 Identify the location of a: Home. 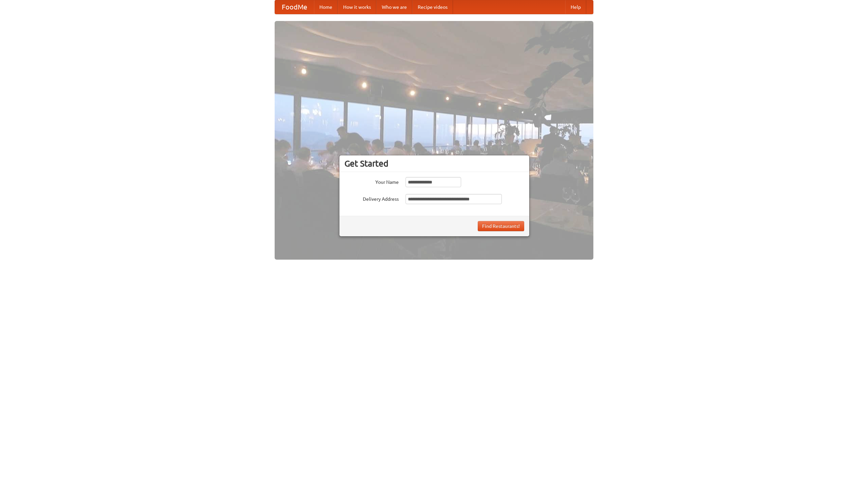
(326, 7).